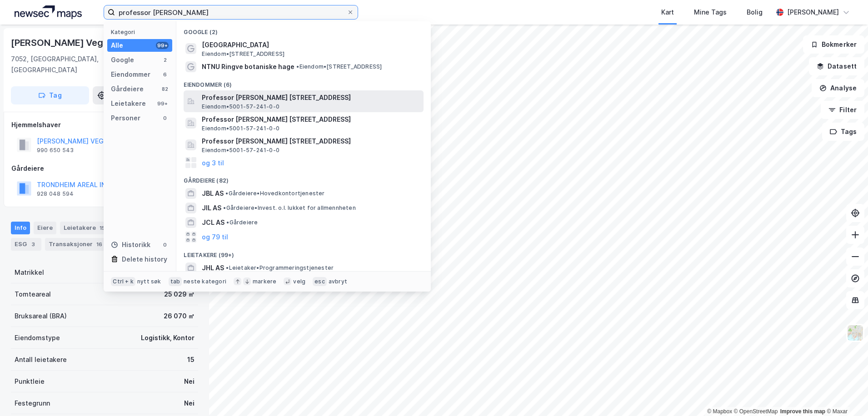 The height and width of the screenshot is (416, 868). Describe the element at coordinates (41, 360) in the screenshot. I see `div: Antall leietakere` at that location.